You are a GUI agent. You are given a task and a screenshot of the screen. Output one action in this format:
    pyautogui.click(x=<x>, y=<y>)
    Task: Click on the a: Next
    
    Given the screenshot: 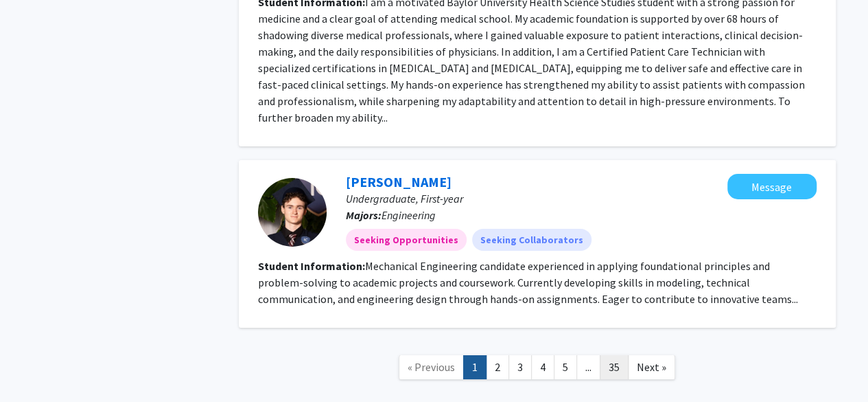 What is the action you would take?
    pyautogui.click(x=652, y=367)
    